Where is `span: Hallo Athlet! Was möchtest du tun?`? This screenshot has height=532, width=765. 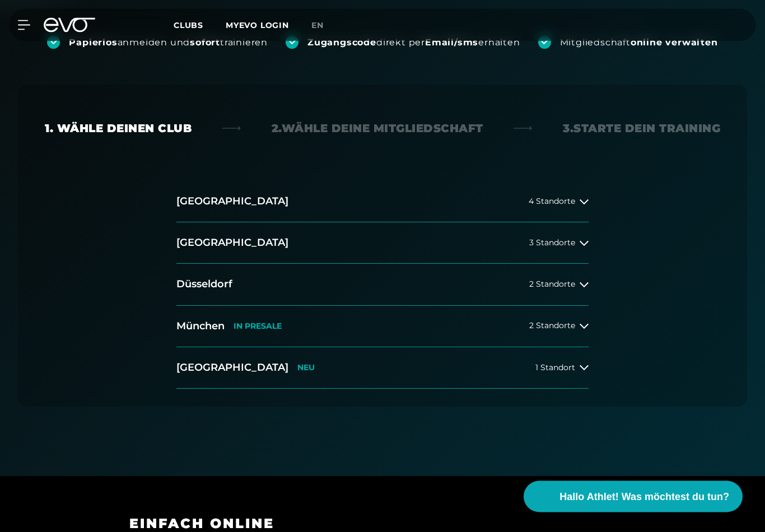 span: Hallo Athlet! Was möchtest du tun? is located at coordinates (644, 496).